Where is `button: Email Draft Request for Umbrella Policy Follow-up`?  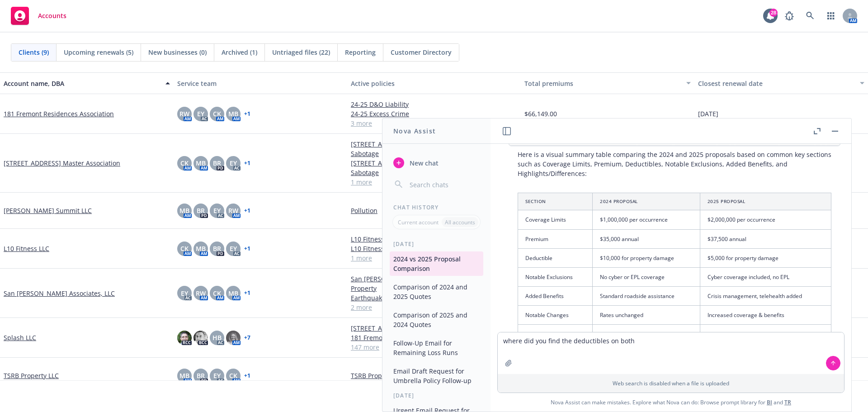
button: Email Draft Request for Umbrella Policy Follow-up is located at coordinates (437, 376).